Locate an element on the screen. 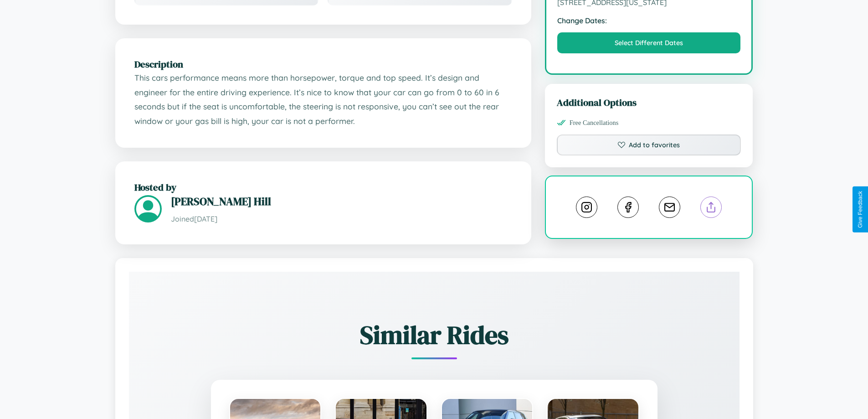 The image size is (868, 419). button: Add to favorites is located at coordinates (649, 145).